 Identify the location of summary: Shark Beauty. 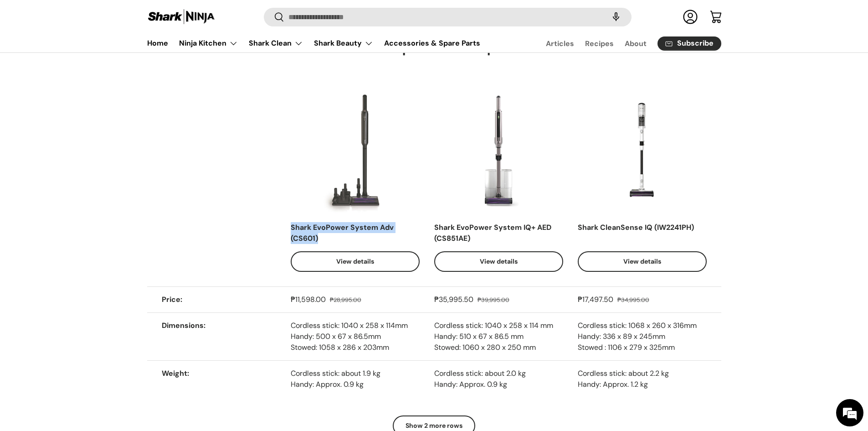
(343, 43).